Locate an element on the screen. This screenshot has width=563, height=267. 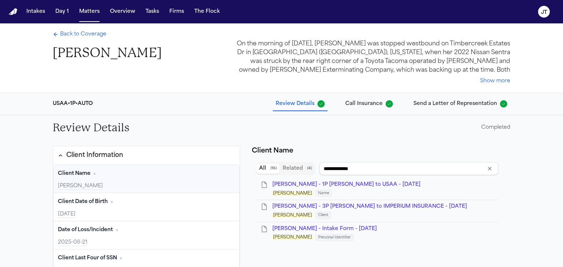
span: Personal Identifier is located at coordinates (334, 238).